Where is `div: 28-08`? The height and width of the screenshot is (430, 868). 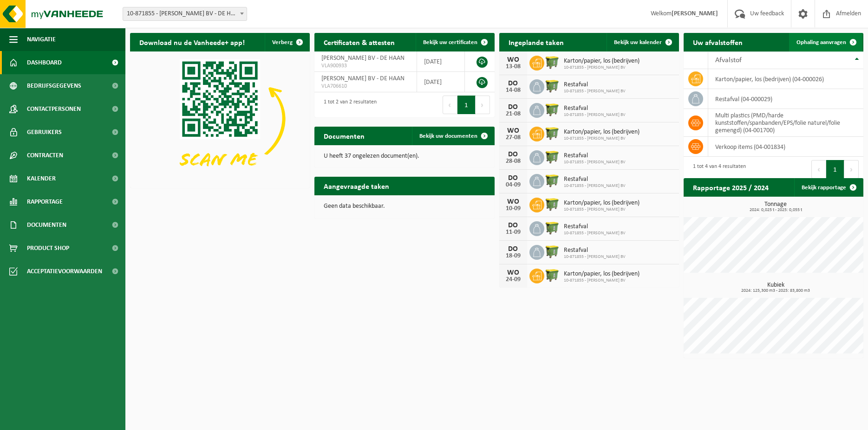 div: 28-08 is located at coordinates (513, 162).